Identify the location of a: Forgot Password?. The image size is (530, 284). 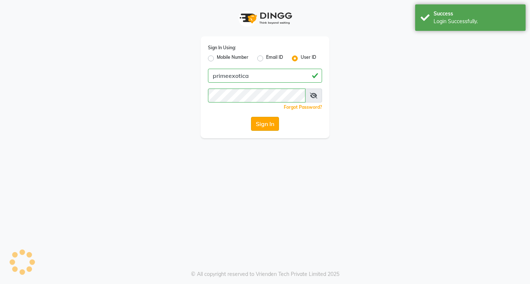
(303, 107).